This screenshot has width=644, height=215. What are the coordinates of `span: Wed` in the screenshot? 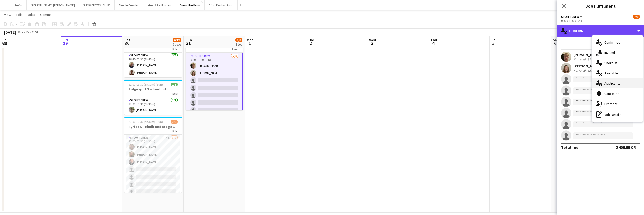 It's located at (372, 40).